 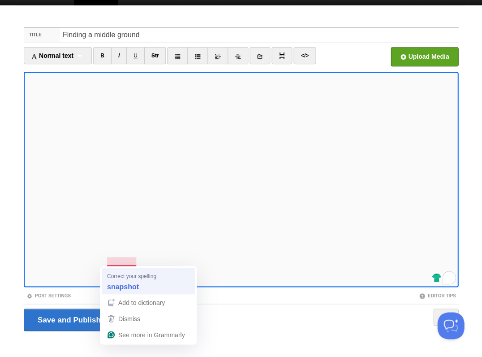 What do you see at coordinates (135, 56) in the screenshot?
I see `a: U` at bounding box center [135, 56].